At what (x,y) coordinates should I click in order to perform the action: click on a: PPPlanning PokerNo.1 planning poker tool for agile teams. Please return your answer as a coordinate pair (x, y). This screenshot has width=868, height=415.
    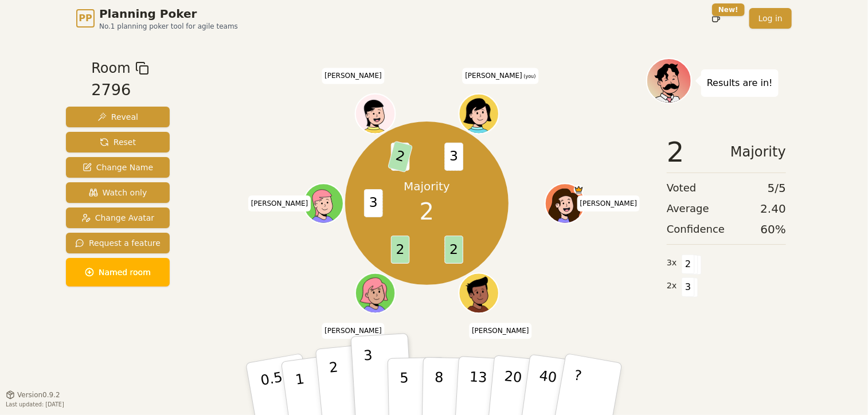
    Looking at the image, I should click on (157, 19).